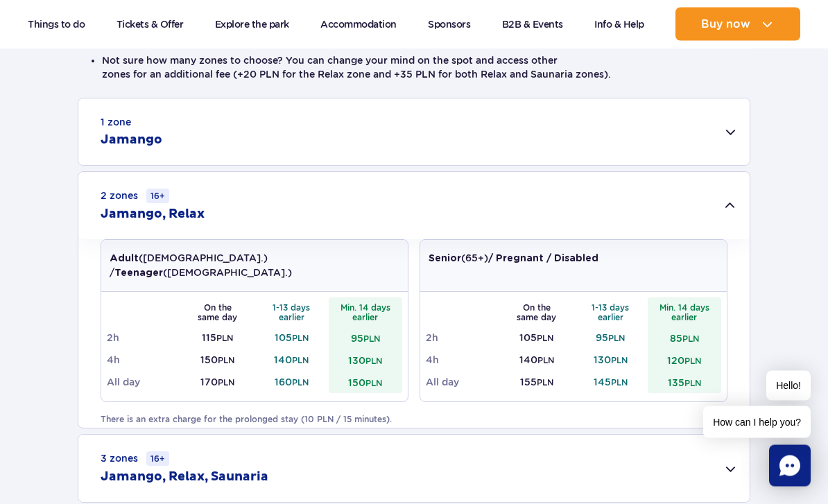 The height and width of the screenshot is (504, 828). I want to click on small: 1 zone, so click(115, 122).